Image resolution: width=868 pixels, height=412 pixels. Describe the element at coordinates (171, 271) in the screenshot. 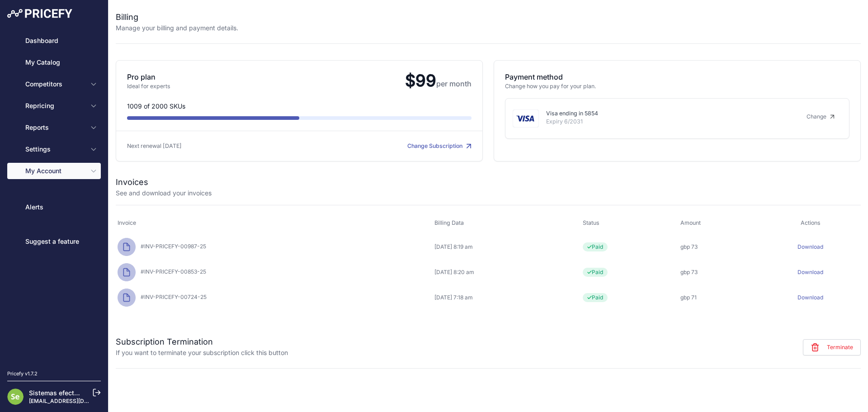

I see `span: #INV-PRICEFY-00853-25` at that location.